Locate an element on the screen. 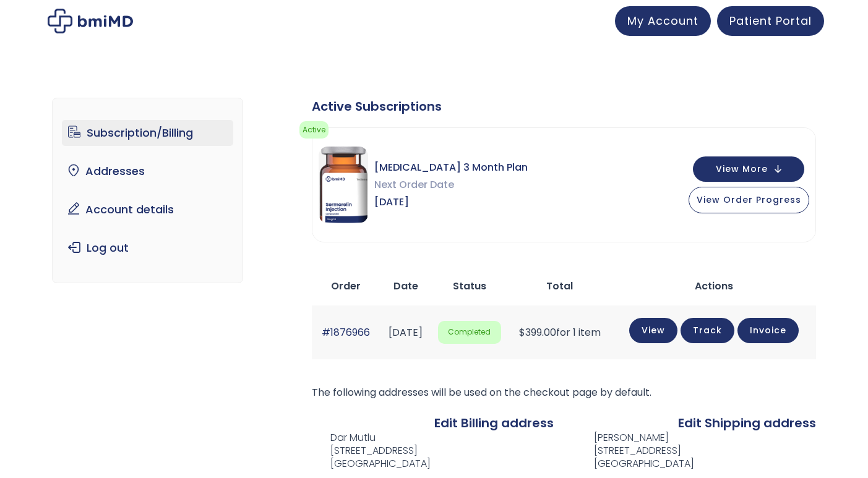  a: Addresses is located at coordinates (147, 171).